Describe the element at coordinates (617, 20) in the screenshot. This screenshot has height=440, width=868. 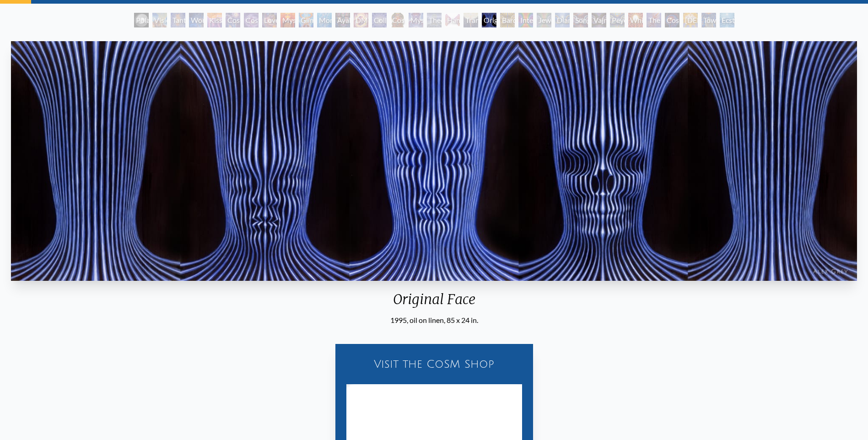
I see `div: Peyote Being` at that location.